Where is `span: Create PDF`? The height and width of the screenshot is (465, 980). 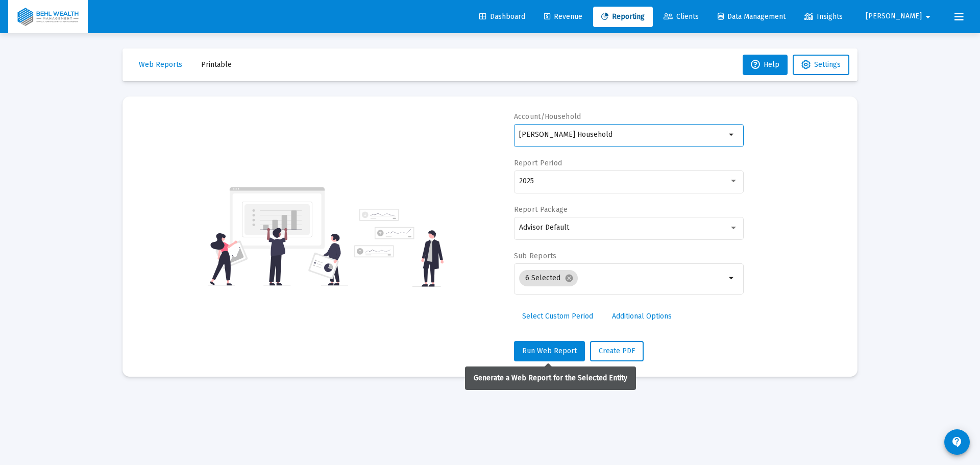
span: Create PDF is located at coordinates (617, 351).